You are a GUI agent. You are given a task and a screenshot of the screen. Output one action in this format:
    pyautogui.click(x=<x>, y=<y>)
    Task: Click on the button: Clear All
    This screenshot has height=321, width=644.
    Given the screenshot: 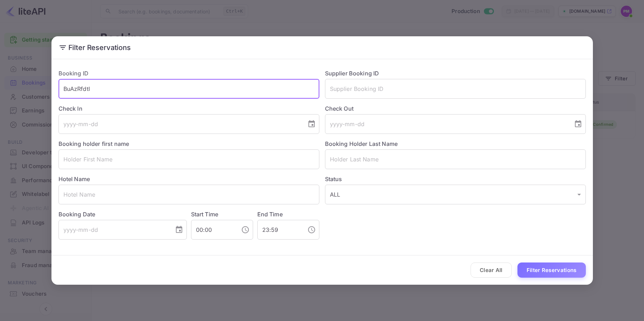 What is the action you would take?
    pyautogui.click(x=491, y=270)
    